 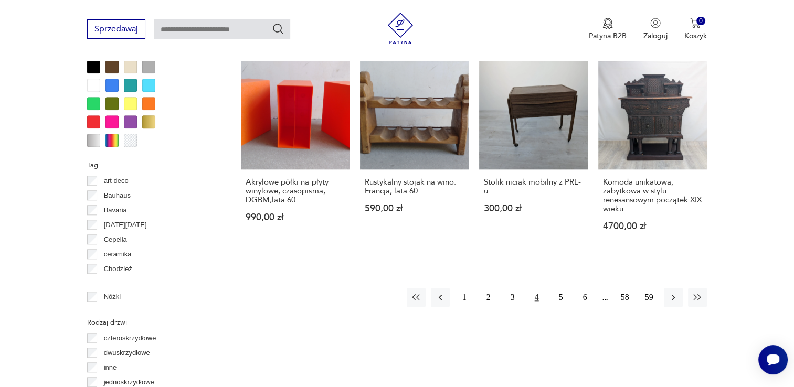 What do you see at coordinates (112, 297) in the screenshot?
I see `p: Nóżki` at bounding box center [112, 297].